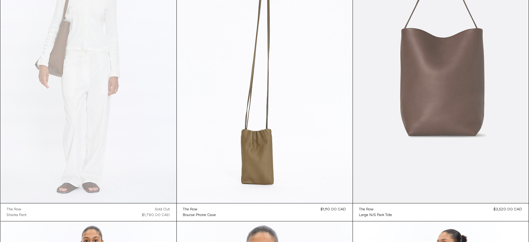 The width and height of the screenshot is (529, 242). What do you see at coordinates (199, 215) in the screenshot?
I see `a: Bourse Phone Case` at bounding box center [199, 215].